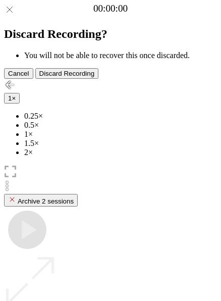 The image size is (221, 301). Describe the element at coordinates (121, 134) in the screenshot. I see `li: 1×` at that location.